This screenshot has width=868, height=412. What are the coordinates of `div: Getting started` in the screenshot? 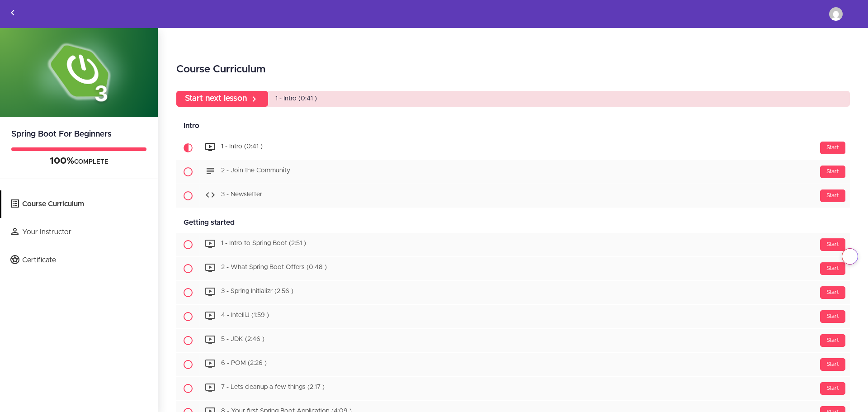 It's located at (513, 222).